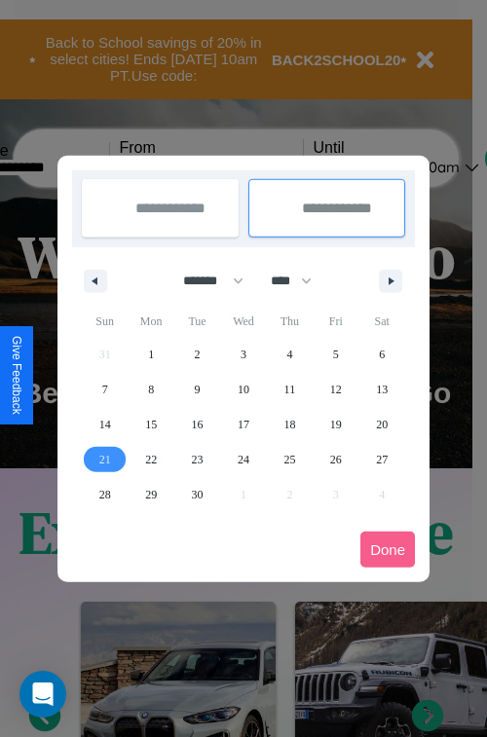  Describe the element at coordinates (336, 424) in the screenshot. I see `span: 19` at that location.